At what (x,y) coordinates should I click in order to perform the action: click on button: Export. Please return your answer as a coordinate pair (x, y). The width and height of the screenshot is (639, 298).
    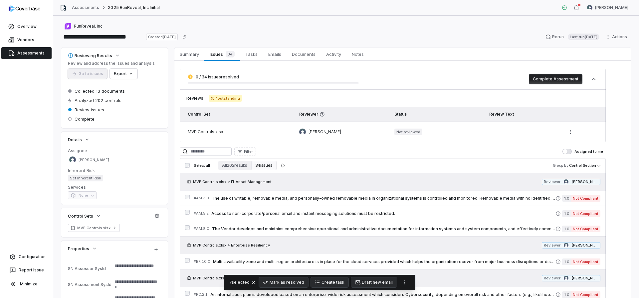
    Looking at the image, I should click on (123, 74).